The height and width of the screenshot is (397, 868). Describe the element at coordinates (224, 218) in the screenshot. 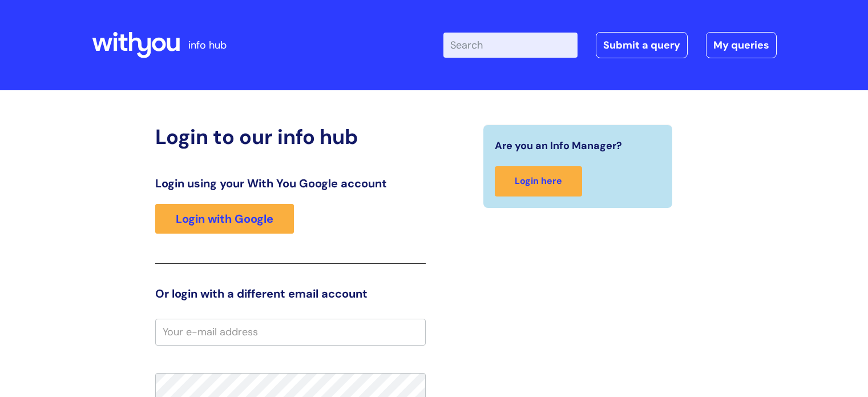

I see `a: Login with Google` at that location.